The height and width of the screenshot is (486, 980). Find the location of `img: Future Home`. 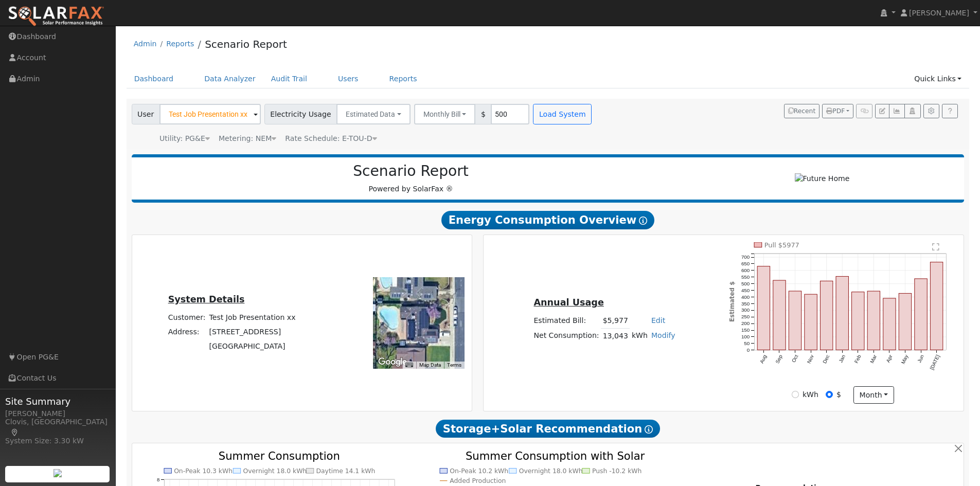

img: Future Home is located at coordinates (822, 179).